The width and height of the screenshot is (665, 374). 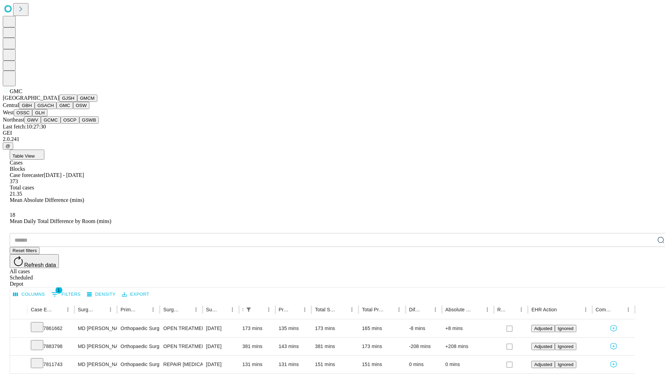 What do you see at coordinates (14, 181) in the screenshot?
I see `span: 373` at bounding box center [14, 181].